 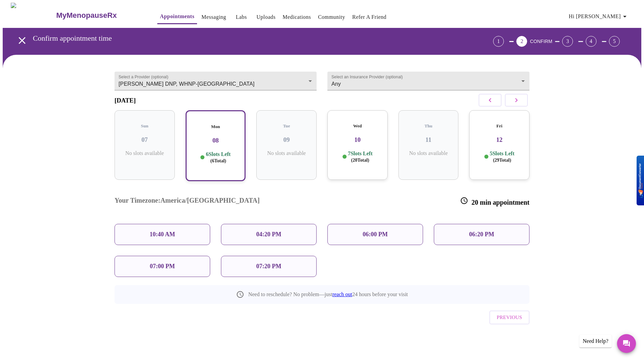 I want to click on a: Labs, so click(x=241, y=17).